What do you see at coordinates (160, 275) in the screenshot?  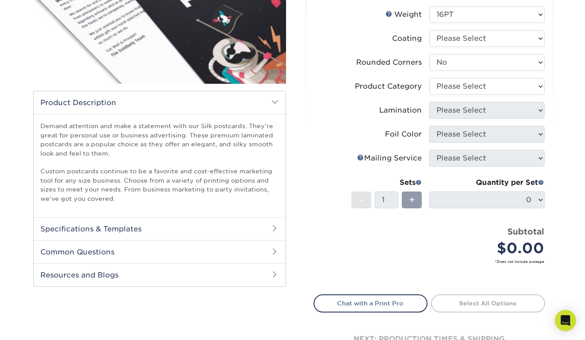 I see `h2: Resources and Blogs` at bounding box center [160, 275].